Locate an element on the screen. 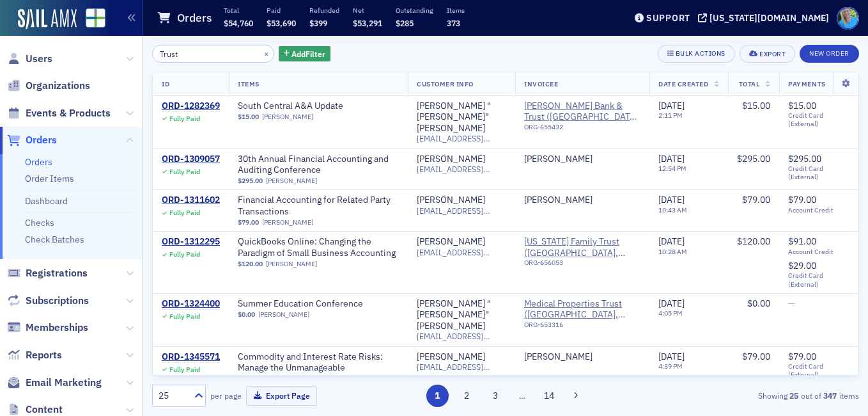 The width and height of the screenshot is (868, 416). span: Organizations is located at coordinates (58, 86).